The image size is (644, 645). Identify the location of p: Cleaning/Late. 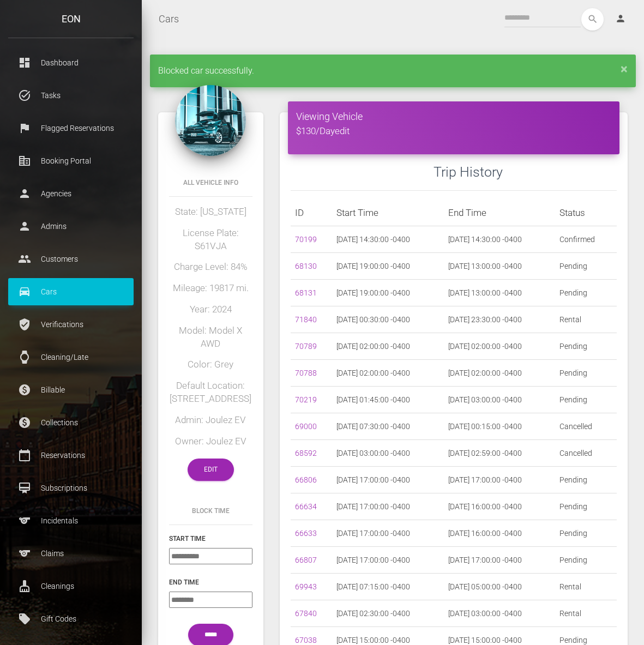
(71, 357).